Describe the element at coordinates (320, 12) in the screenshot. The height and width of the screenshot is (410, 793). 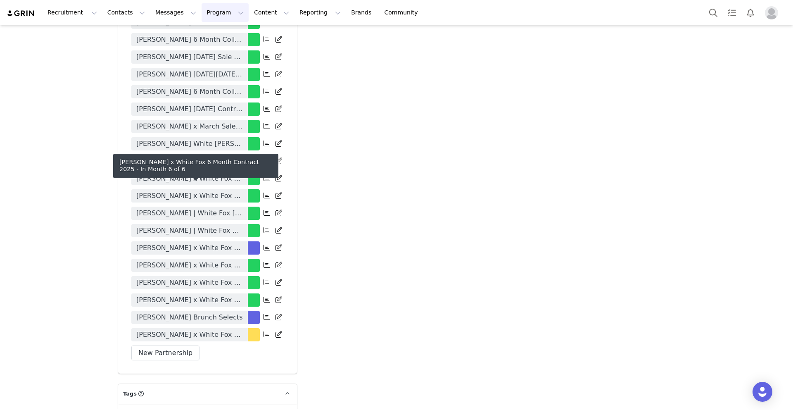
I see `button: Reporting` at that location.